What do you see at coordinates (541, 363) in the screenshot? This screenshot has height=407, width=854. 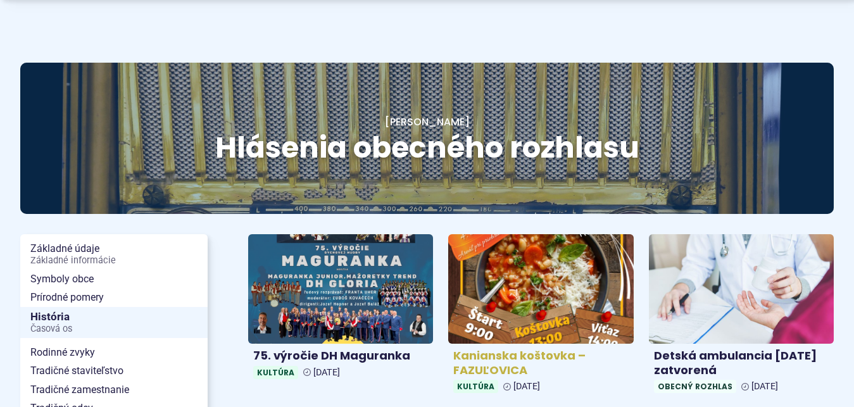 I see `h4: Kanianska koštovka – FAZUĽOVICA` at bounding box center [541, 363].